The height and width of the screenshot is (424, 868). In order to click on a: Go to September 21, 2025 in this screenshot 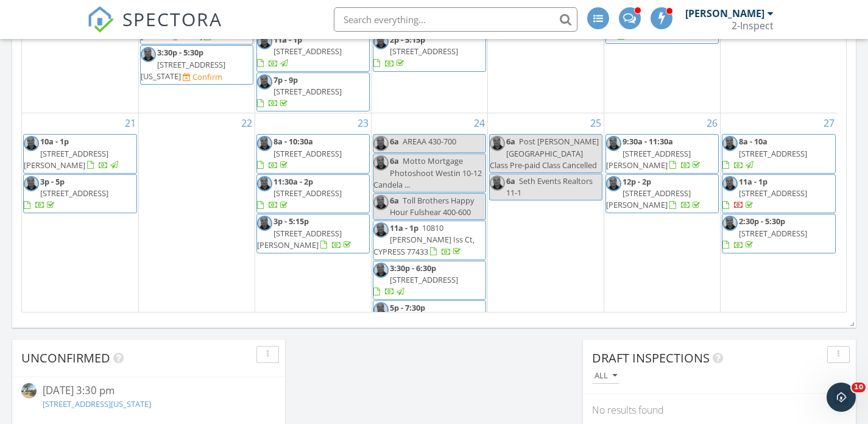, I will do `click(130, 123)`.